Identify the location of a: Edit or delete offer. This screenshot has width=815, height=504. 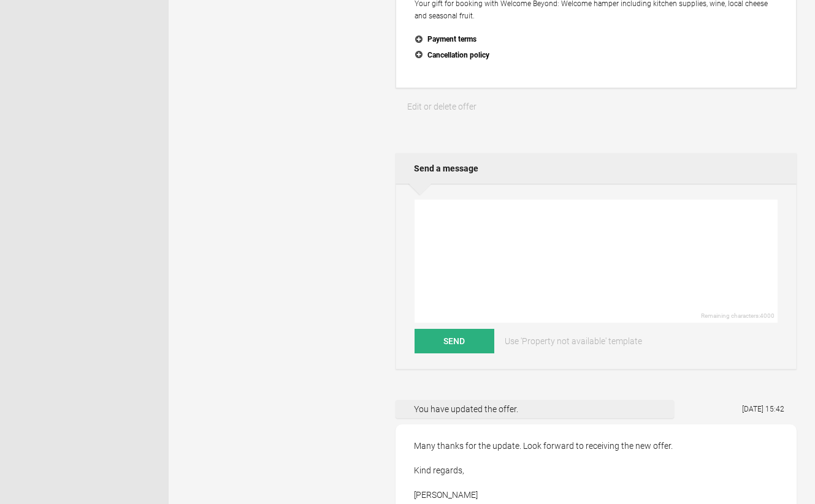
(442, 107).